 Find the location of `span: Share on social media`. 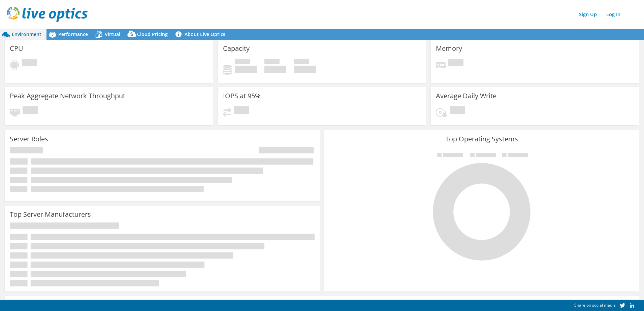

span: Share on social media is located at coordinates (595, 305).